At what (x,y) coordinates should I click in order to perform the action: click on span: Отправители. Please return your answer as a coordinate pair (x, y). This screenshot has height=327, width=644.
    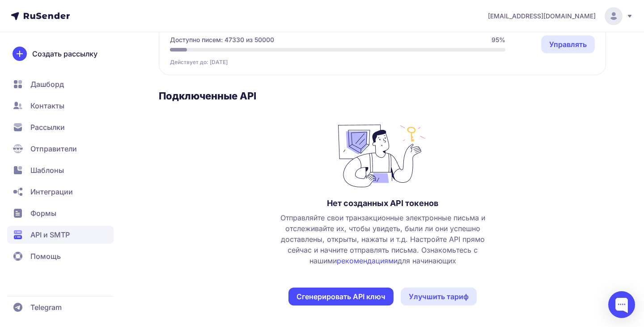
    Looking at the image, I should click on (54, 148).